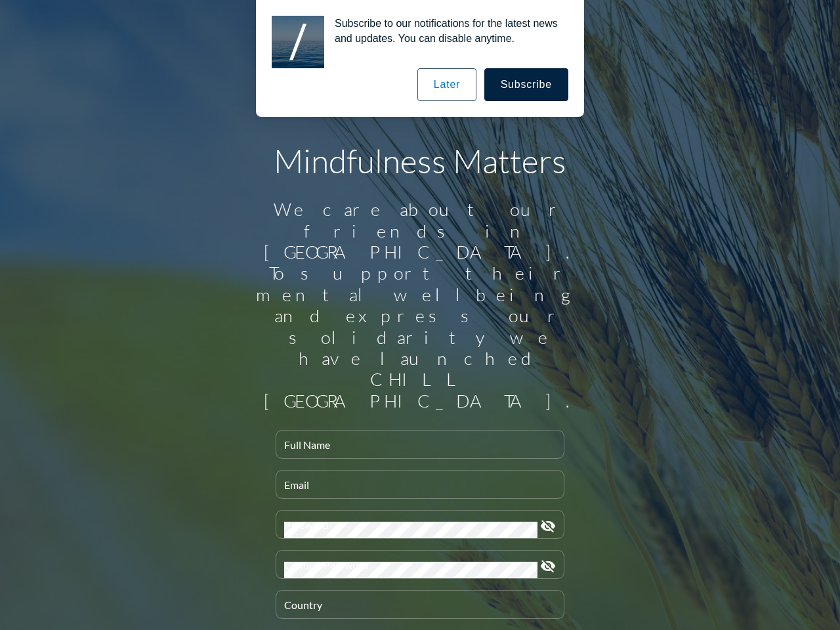 This screenshot has height=630, width=840. I want to click on input: Password, so click(411, 530).